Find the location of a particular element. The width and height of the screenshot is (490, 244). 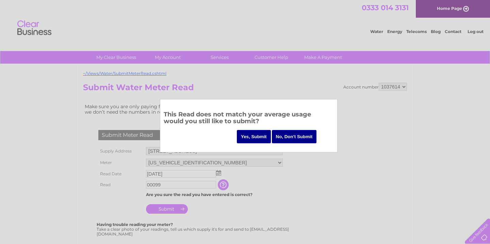

a: Contact is located at coordinates (453, 31).